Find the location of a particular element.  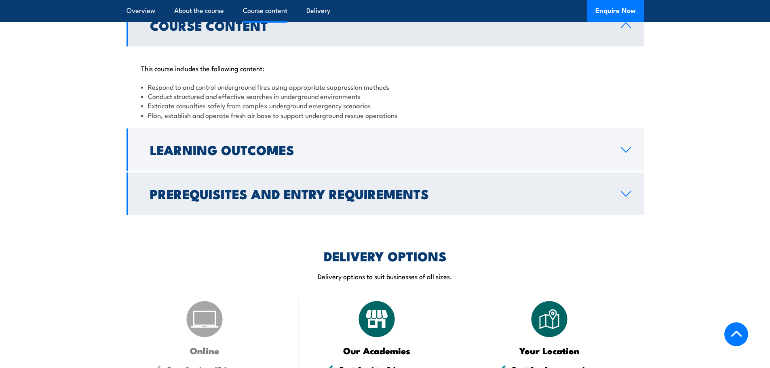

h2: Learning Outcomes is located at coordinates (379, 150).